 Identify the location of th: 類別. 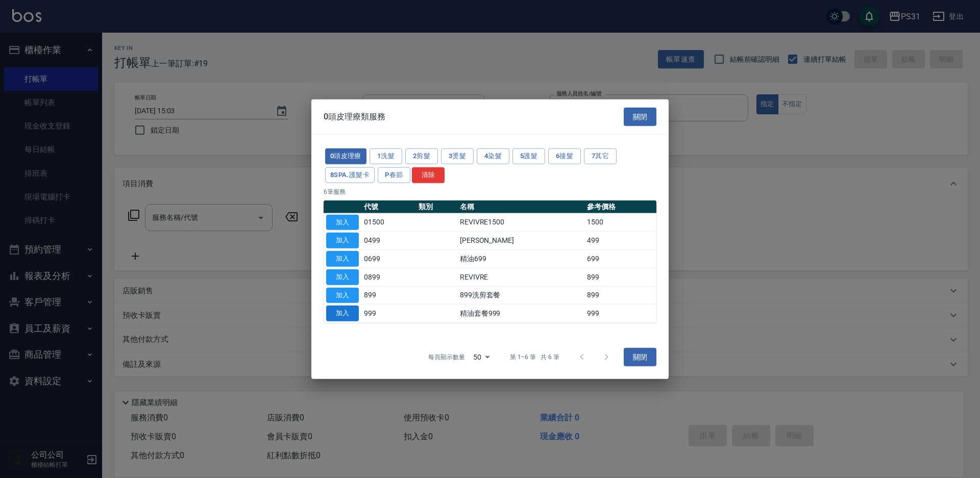
(437, 206).